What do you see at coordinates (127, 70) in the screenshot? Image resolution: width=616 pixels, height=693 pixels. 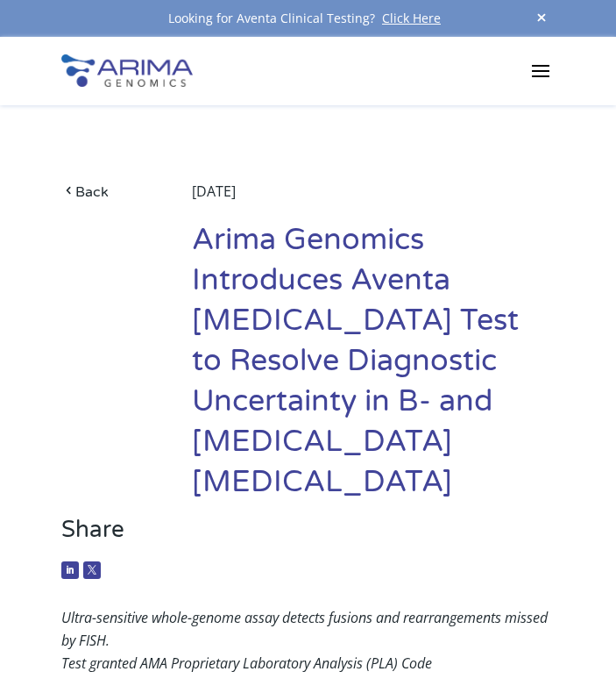 I see `img: Arima-Genomics-logo` at bounding box center [127, 70].